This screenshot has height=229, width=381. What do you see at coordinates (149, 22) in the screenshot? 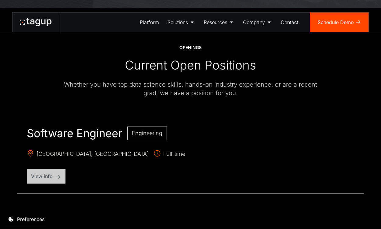
I see `div: Platform` at bounding box center [149, 22].